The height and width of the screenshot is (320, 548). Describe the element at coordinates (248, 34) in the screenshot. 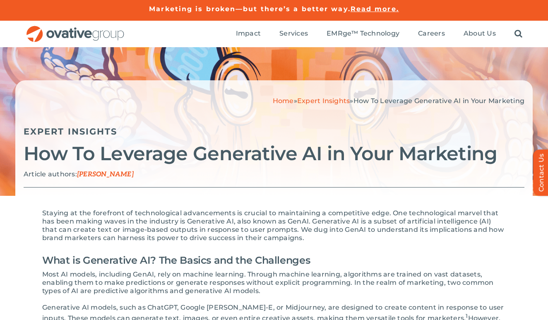

I see `a: Impact` at that location.